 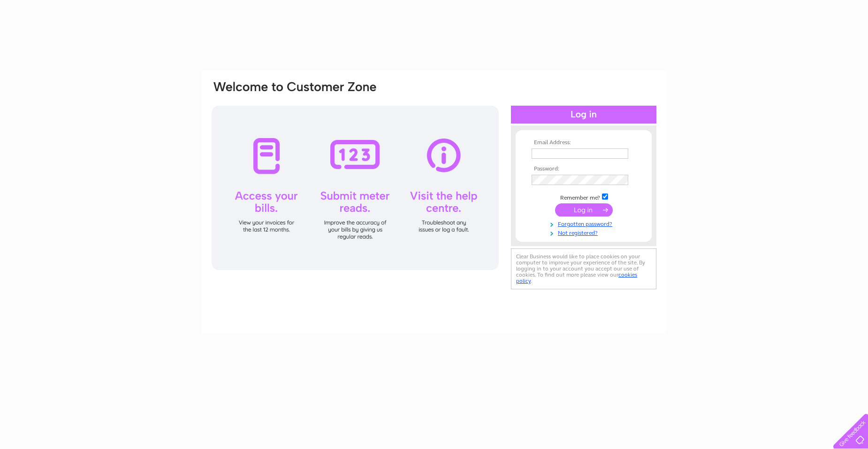 What do you see at coordinates (584, 210) in the screenshot?
I see `input: Submit` at bounding box center [584, 210].